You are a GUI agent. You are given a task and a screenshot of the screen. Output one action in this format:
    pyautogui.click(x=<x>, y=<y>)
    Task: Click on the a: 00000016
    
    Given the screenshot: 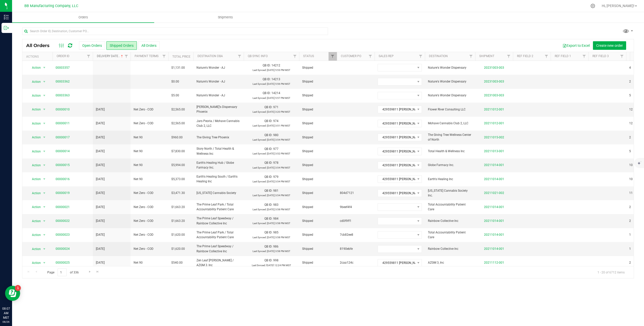 What is the action you would take?
    pyautogui.click(x=62, y=179)
    